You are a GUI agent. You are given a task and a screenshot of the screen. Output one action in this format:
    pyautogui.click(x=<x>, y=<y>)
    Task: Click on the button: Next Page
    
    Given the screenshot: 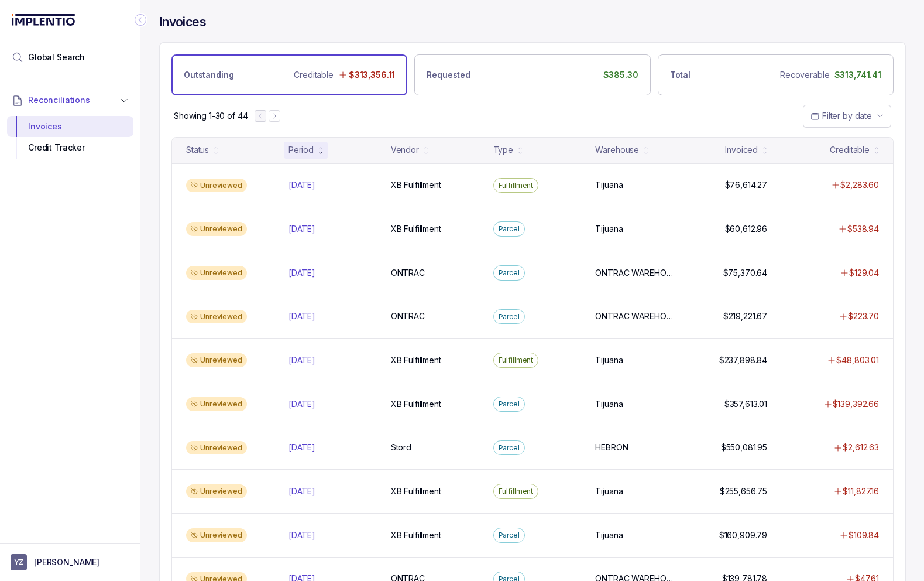 What is the action you would take?
    pyautogui.click(x=274, y=116)
    